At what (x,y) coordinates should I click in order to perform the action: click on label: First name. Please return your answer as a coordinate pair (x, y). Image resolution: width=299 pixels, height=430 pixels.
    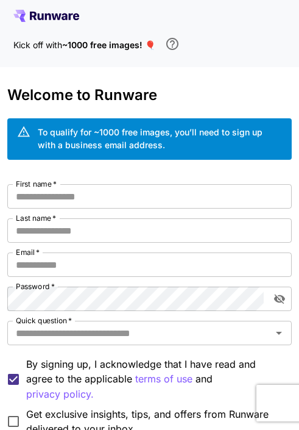
    Looking at the image, I should click on (36, 183).